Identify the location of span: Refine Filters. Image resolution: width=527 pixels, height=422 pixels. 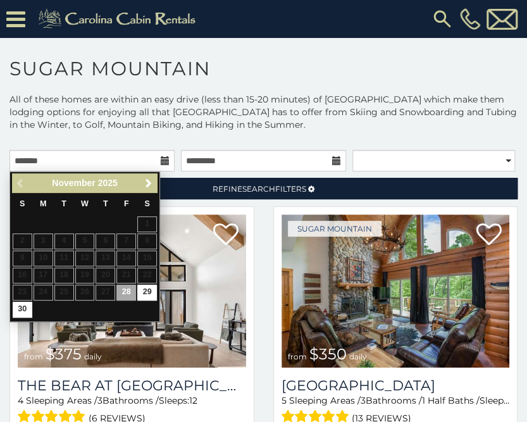
(259, 189).